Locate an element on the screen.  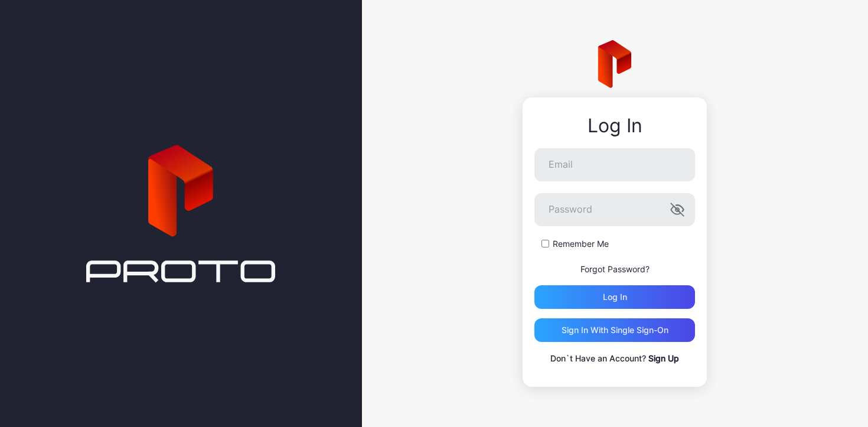
div: Sign in With Single Sign-On is located at coordinates (615, 330).